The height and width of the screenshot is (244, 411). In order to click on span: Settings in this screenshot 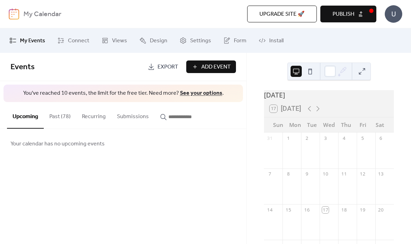, I will do `click(200, 41)`.